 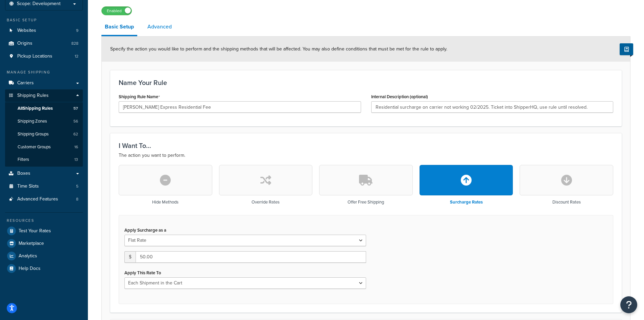 What do you see at coordinates (44, 134) in the screenshot?
I see `a: Shipping Groups62` at bounding box center [44, 134].